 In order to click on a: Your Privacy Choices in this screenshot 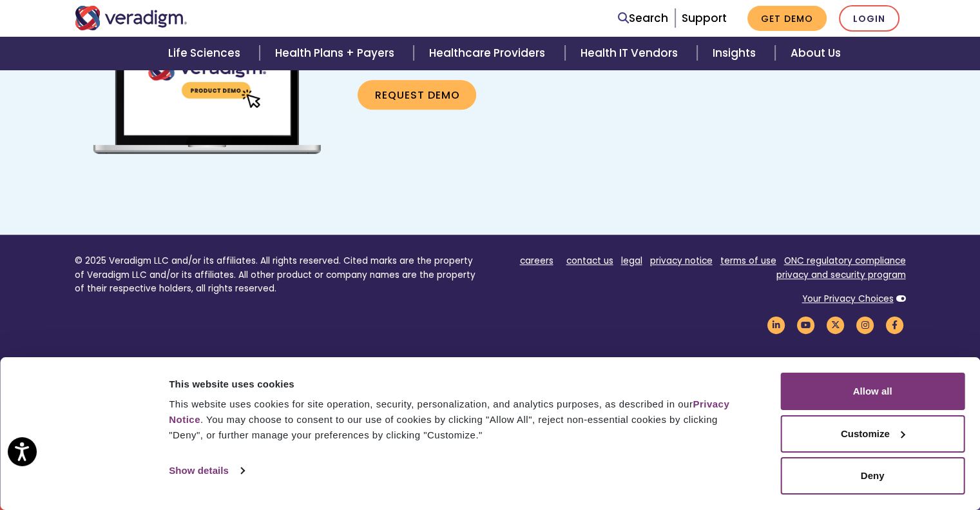, I will do `click(848, 298)`.